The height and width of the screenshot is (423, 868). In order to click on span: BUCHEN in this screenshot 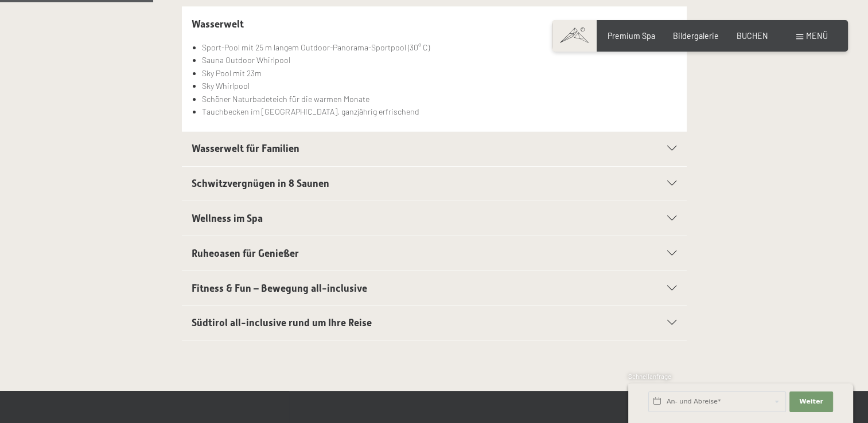, I will do `click(751, 35)`.